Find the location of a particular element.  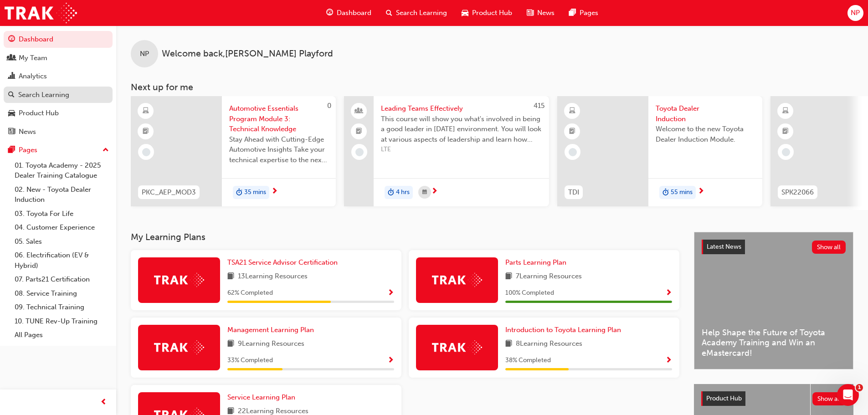

span: 33 % Completed is located at coordinates (250, 361).